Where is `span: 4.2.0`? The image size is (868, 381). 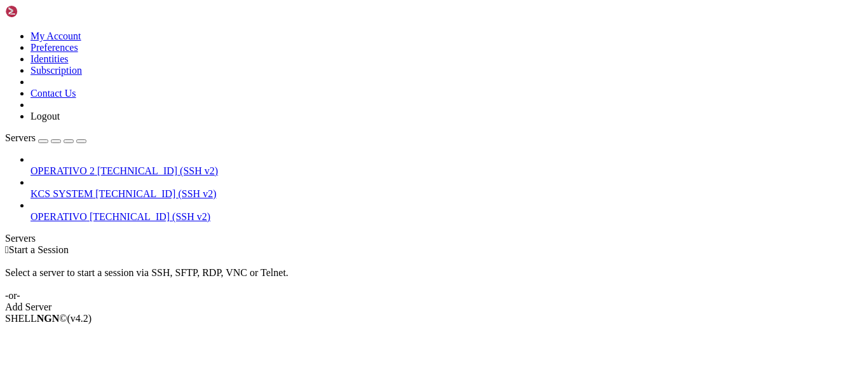
span: 4.2.0 is located at coordinates (79, 318).